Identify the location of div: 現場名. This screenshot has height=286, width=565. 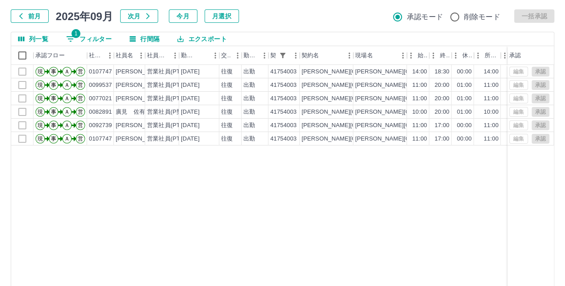
(364, 55).